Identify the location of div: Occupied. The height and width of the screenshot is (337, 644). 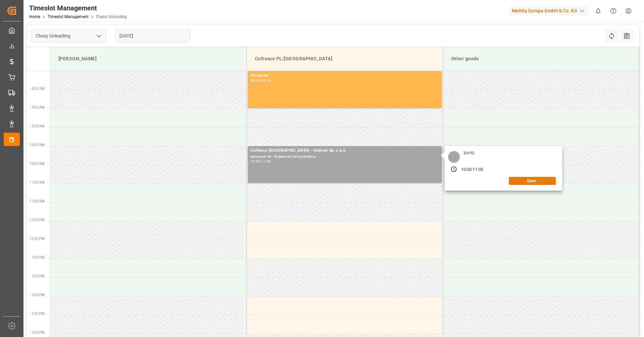
(345, 76).